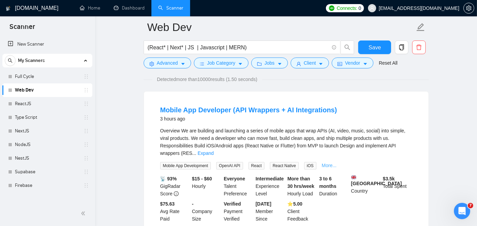 This screenshot has height=226, width=477. Describe the element at coordinates (270, 63) in the screenshot. I see `button: folderJobscaret-down` at that location.